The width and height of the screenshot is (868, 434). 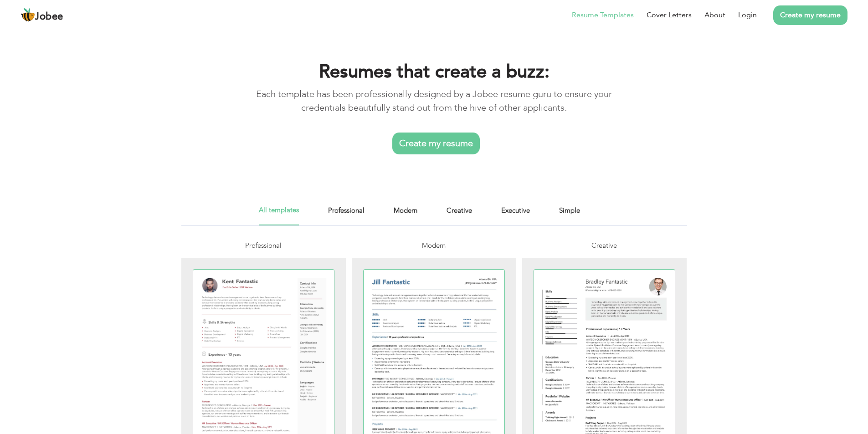 I want to click on a: Jobee, so click(x=42, y=15).